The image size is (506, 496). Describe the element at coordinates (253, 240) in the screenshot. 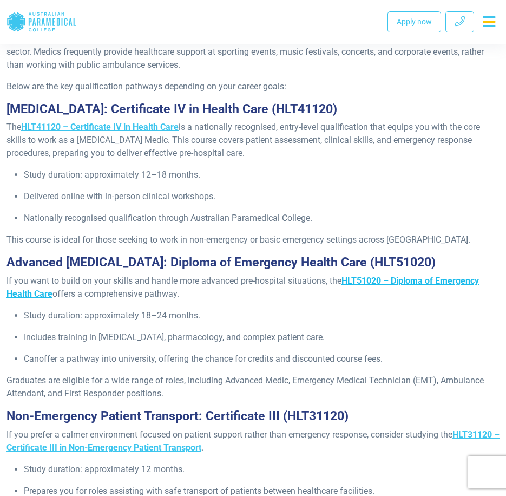

I see `p: This course is ideal for those seeking to work in non-emergency or basic emergency settings acros...` at that location.